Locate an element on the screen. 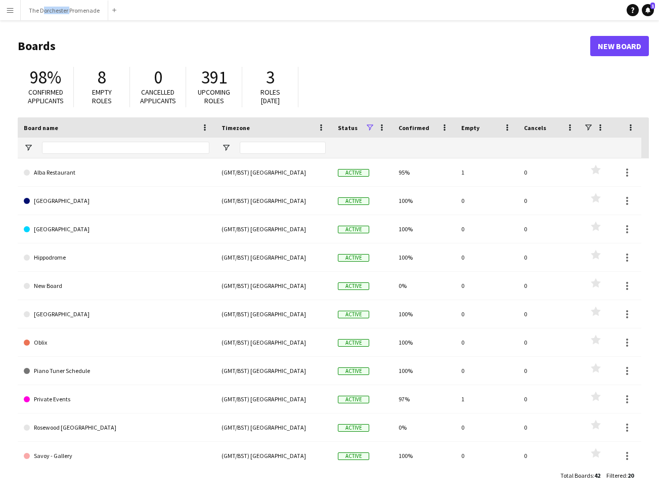 This screenshot has height=501, width=659. input: Board name Filter Input is located at coordinates (125, 148).